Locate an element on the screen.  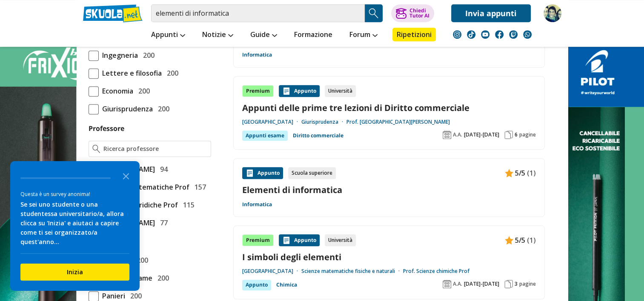
span: 77 is located at coordinates (162, 223).